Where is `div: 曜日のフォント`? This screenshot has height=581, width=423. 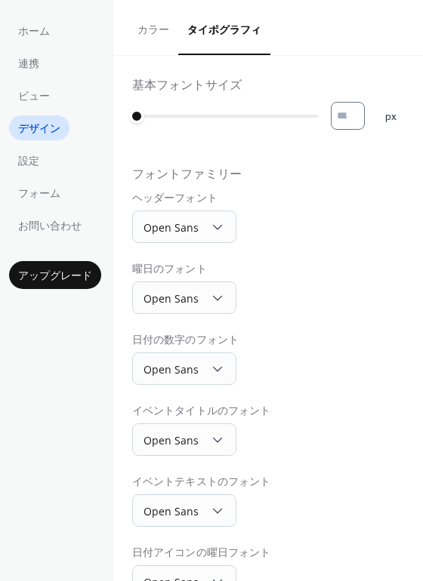 div: 曜日のフォント is located at coordinates (183, 270).